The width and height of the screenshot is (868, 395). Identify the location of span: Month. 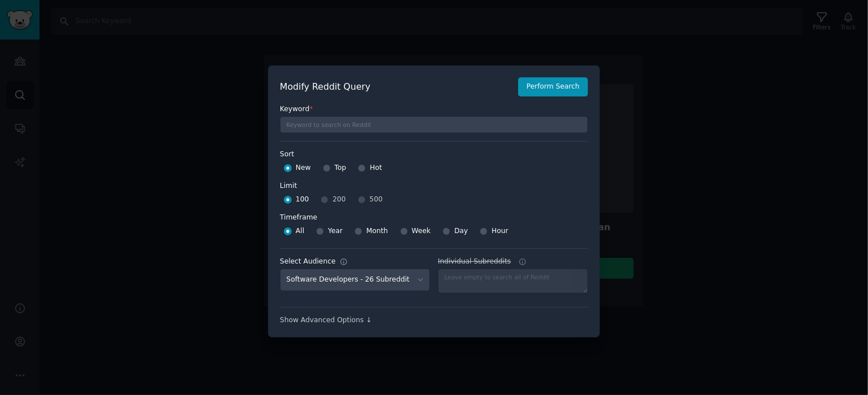
(377, 231).